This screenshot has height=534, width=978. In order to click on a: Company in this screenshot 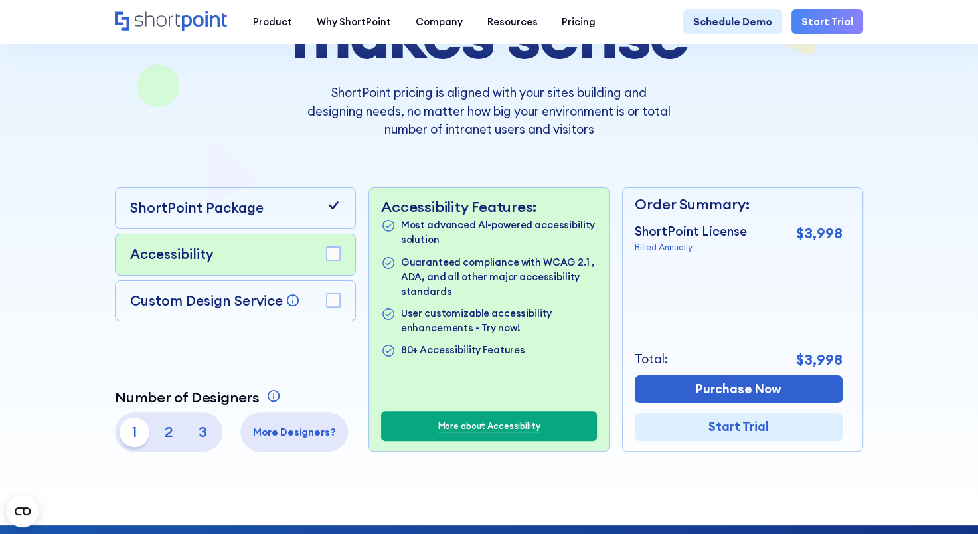, I will do `click(439, 21)`.